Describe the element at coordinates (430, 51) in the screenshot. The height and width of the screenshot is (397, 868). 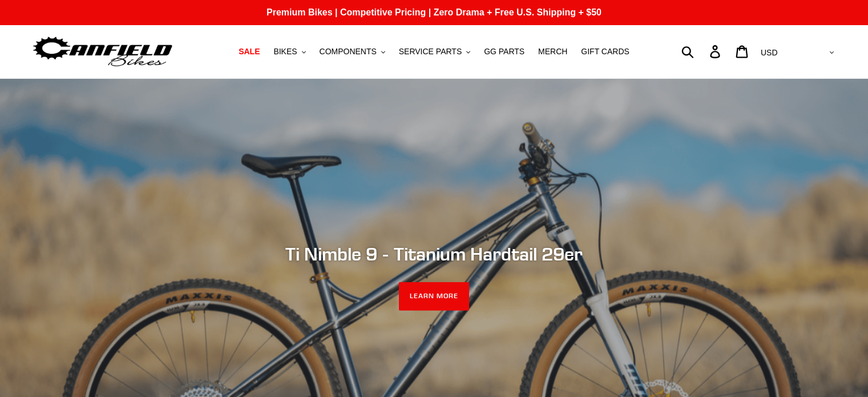
I see `span: SERVICE PARTS` at that location.